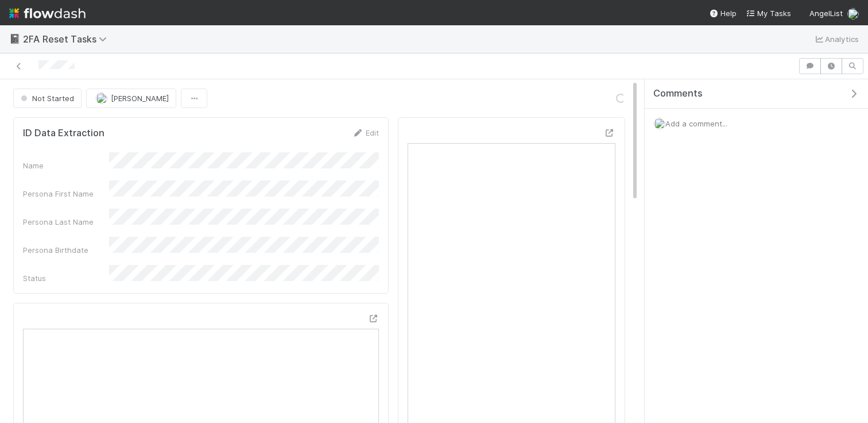 The width and height of the screenshot is (868, 423). I want to click on div: Name, so click(66, 166).